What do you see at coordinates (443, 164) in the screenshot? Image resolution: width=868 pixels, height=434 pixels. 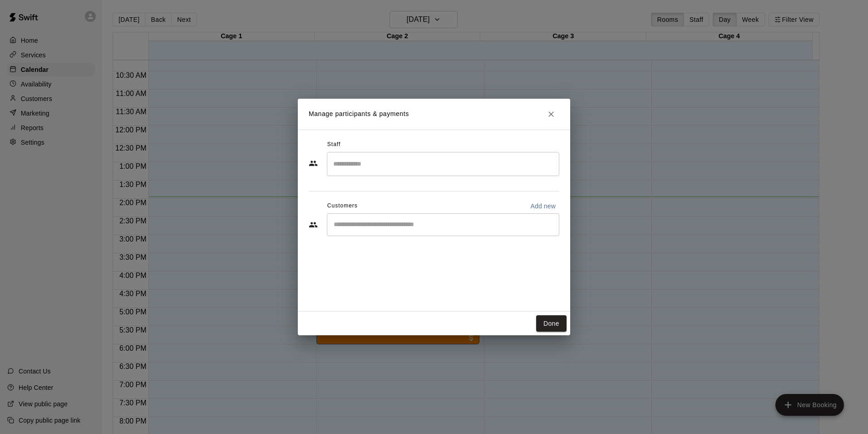 I see `div: Search staff` at bounding box center [443, 164].